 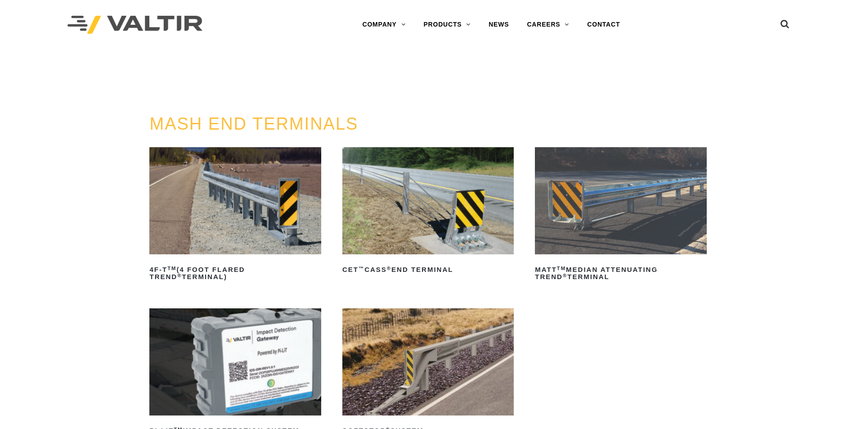 What do you see at coordinates (499, 25) in the screenshot?
I see `a: NEWS` at bounding box center [499, 25].